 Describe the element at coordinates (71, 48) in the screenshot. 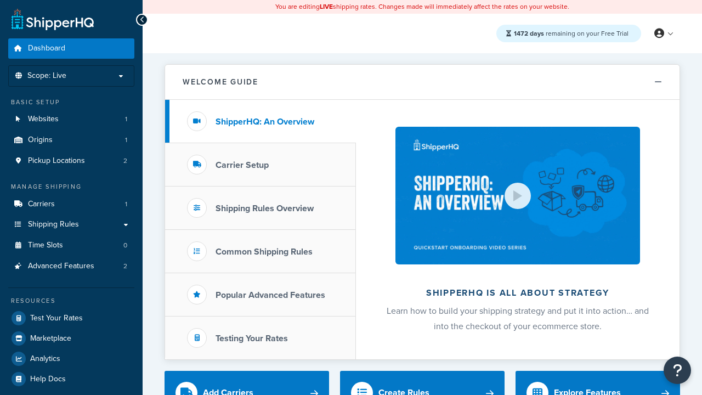

I see `li: Dashboard` at that location.